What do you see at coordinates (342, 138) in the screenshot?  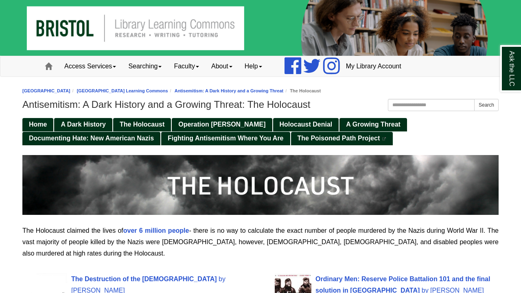 I see `a: The Poisoned Path Project` at bounding box center [342, 138].